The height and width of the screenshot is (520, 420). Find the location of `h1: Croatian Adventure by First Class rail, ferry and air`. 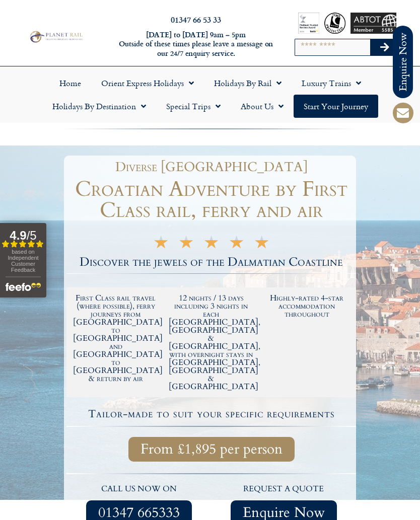

h1: Croatian Adventure by First Class rail, ferry and air is located at coordinates (211, 199).